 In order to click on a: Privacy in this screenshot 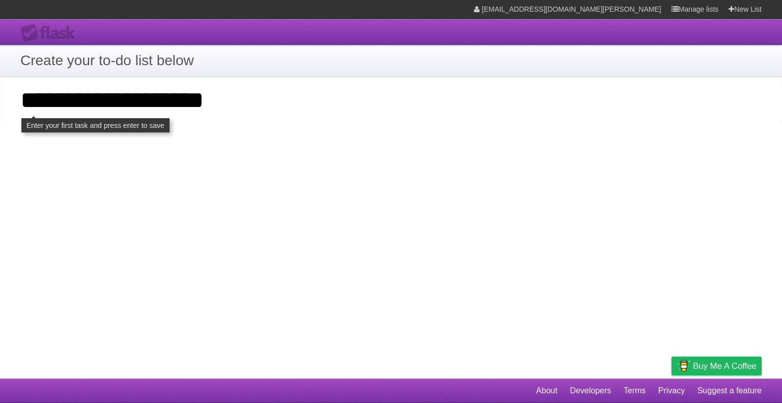, I will do `click(672, 391)`.